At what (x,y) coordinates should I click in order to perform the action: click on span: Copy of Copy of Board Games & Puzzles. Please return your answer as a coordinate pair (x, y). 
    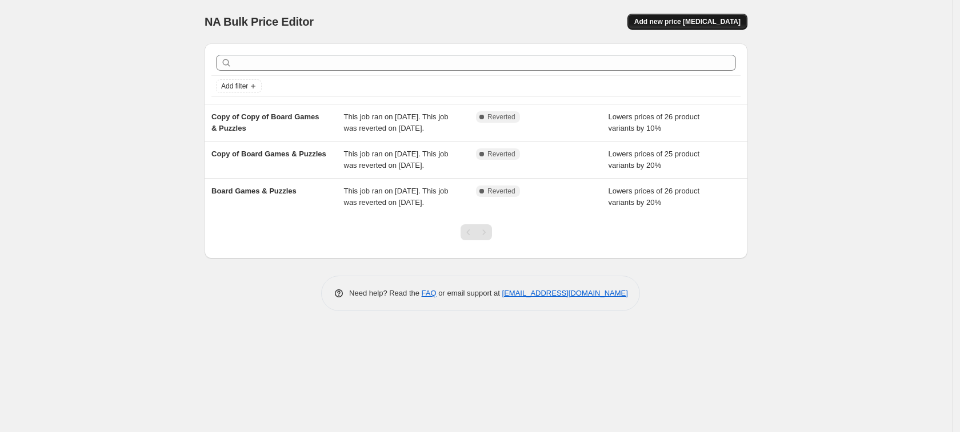
    Looking at the image, I should click on (265, 122).